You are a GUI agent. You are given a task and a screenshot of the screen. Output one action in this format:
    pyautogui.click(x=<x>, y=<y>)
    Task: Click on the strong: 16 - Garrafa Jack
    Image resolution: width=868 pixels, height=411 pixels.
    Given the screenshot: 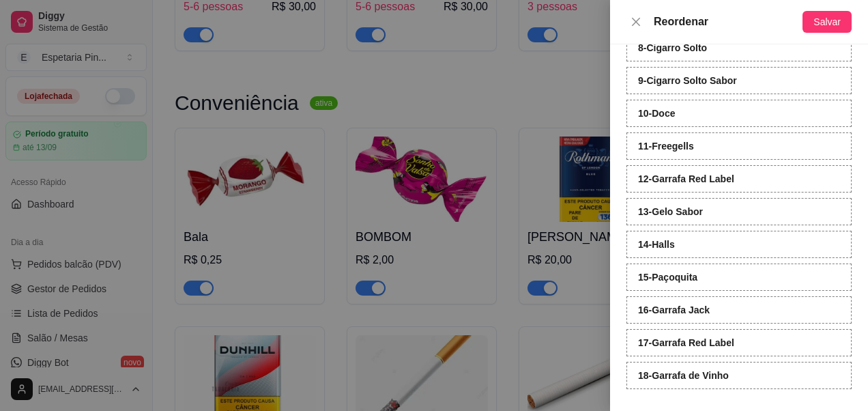 What is the action you would take?
    pyautogui.click(x=674, y=310)
    